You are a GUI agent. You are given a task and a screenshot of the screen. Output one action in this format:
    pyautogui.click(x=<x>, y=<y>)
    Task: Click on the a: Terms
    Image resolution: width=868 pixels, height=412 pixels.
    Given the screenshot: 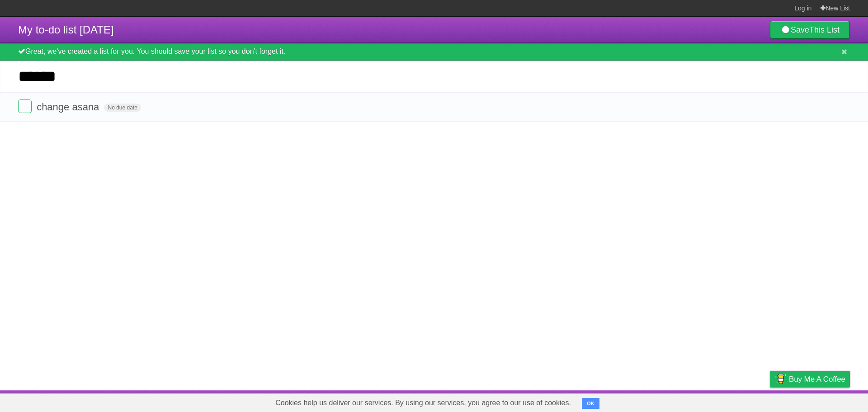 What is the action you would take?
    pyautogui.click(x=737, y=401)
    